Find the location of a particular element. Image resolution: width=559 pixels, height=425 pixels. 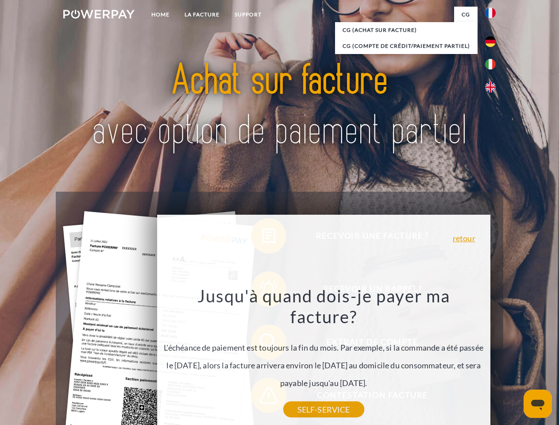

img: it is located at coordinates (491, 64).